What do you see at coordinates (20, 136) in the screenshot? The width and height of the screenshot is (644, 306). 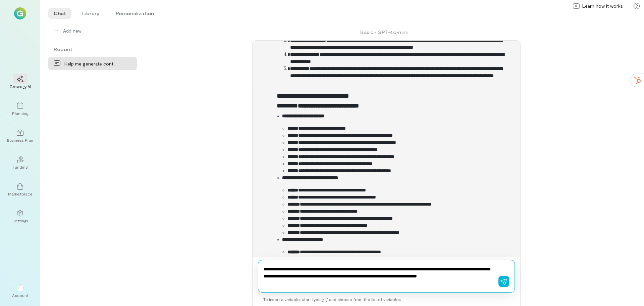 I see `a: Business Plan` at bounding box center [20, 136].